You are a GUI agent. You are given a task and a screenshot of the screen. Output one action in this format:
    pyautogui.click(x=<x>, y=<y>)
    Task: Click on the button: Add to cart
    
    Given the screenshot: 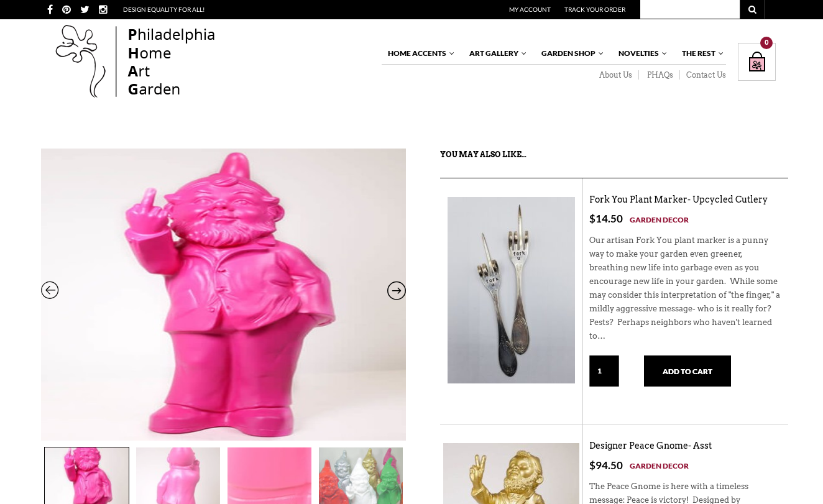 What is the action you would take?
    pyautogui.click(x=687, y=371)
    